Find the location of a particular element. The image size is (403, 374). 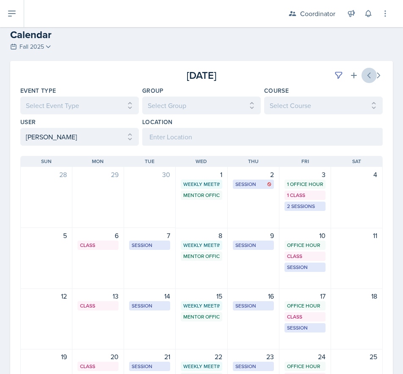

div: 22 is located at coordinates (201, 356).